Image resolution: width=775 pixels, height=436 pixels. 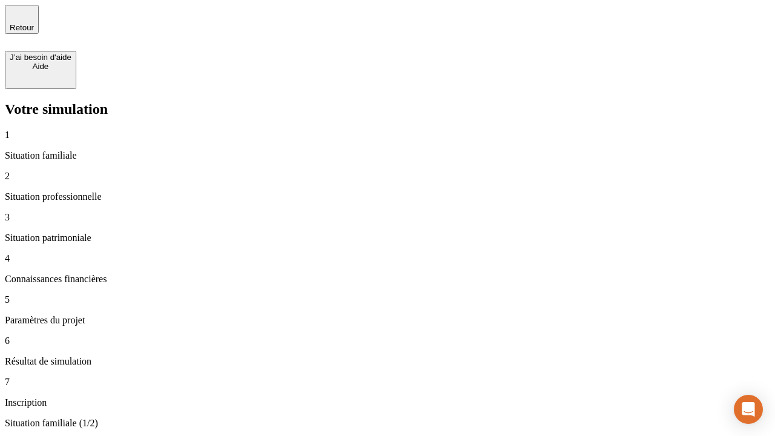 What do you see at coordinates (387, 361) in the screenshot?
I see `p: Résultat de simulation` at bounding box center [387, 361].